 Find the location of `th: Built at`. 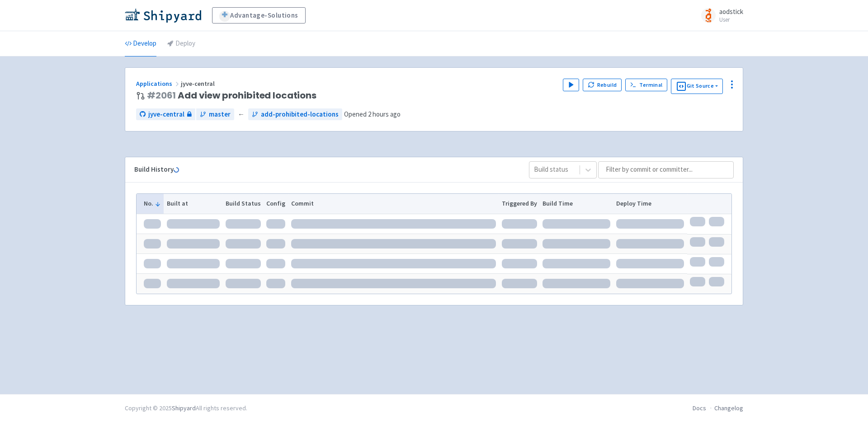

th: Built at is located at coordinates (193, 204).